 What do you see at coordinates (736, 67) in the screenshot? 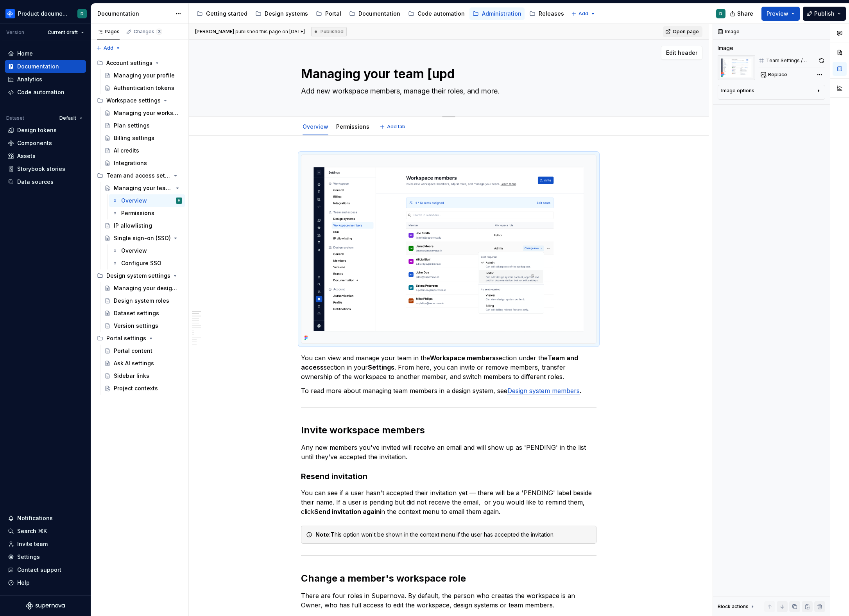
I see `img: cb040b10-f7ad-4f1a-ab2c-1fe055f7845c.png` at bounding box center [736, 67].